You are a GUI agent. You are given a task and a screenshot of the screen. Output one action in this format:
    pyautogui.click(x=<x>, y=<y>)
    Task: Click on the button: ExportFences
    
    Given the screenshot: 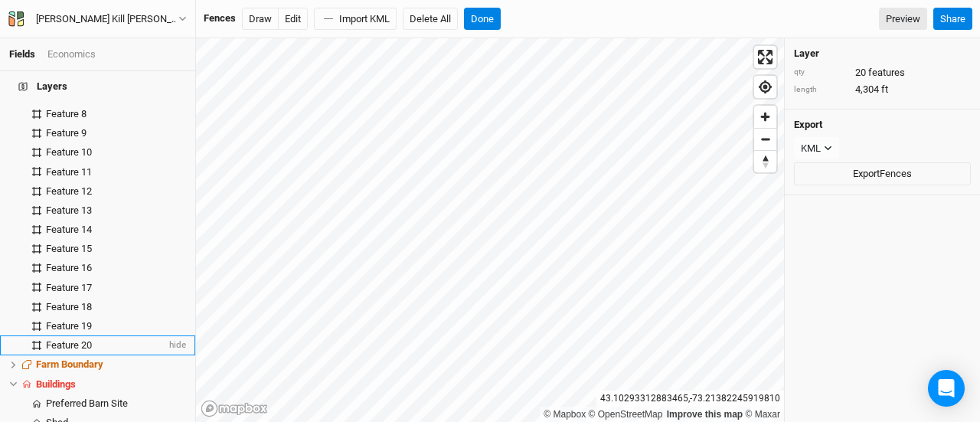 What is the action you would take?
    pyautogui.click(x=882, y=174)
    